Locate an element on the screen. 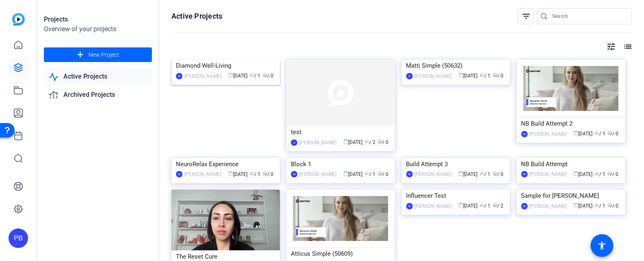 This screenshot has width=644, height=261. div: NB Build Attempt 2 is located at coordinates (570, 124).